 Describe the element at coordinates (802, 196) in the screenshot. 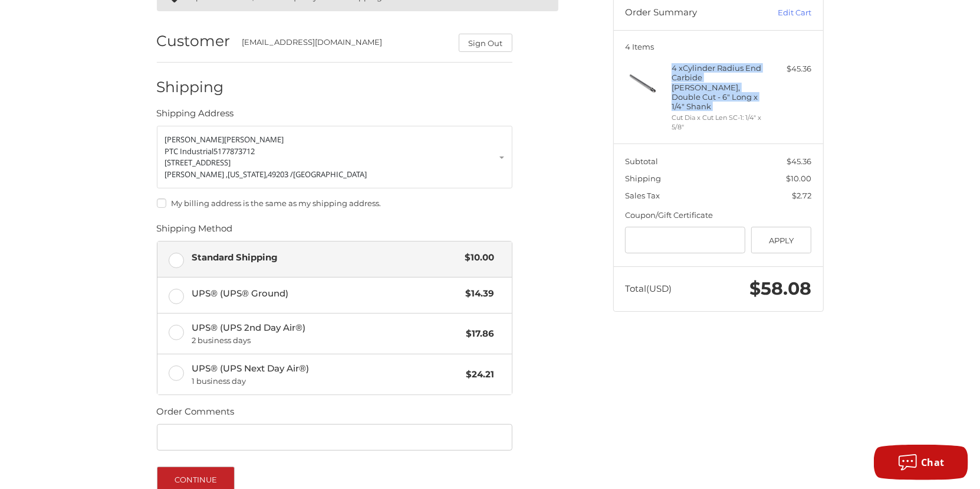

I see `span: $2.72` at that location.